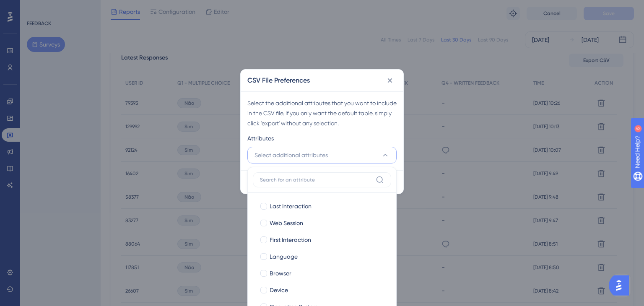 This screenshot has width=644, height=306. Describe the element at coordinates (278, 81) in the screenshot. I see `h2: CSV File Preferences` at that location.